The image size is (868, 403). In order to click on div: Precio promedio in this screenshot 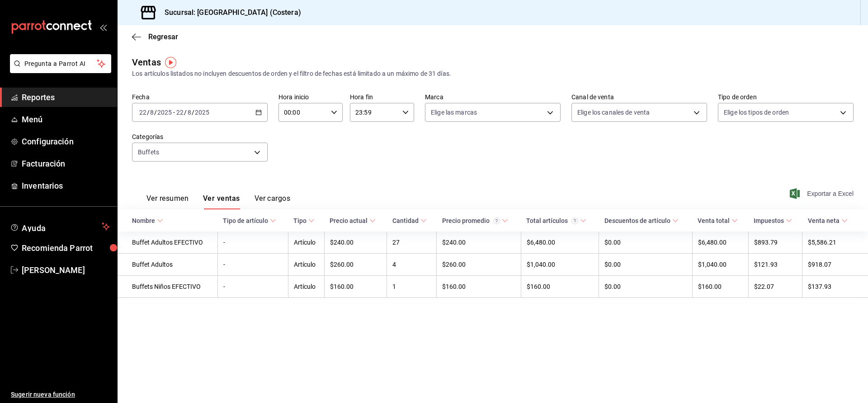, I will do `click(471, 221)`.